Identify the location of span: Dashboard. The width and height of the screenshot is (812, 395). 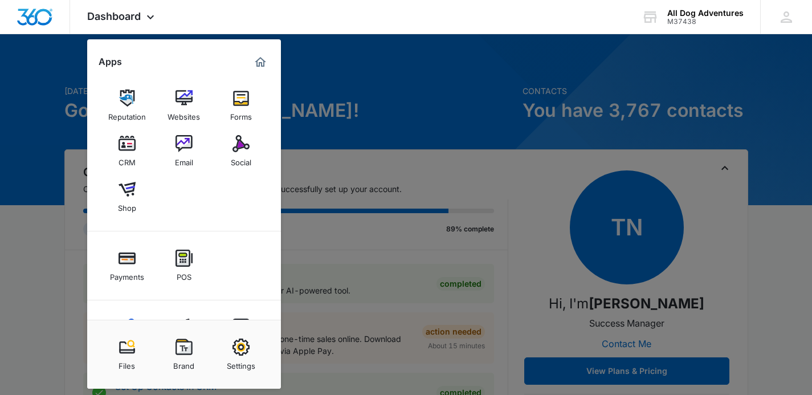
(114, 16).